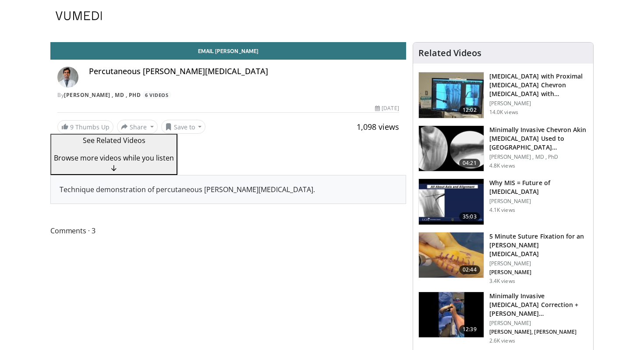  I want to click on p: 14.0K views, so click(504, 112).